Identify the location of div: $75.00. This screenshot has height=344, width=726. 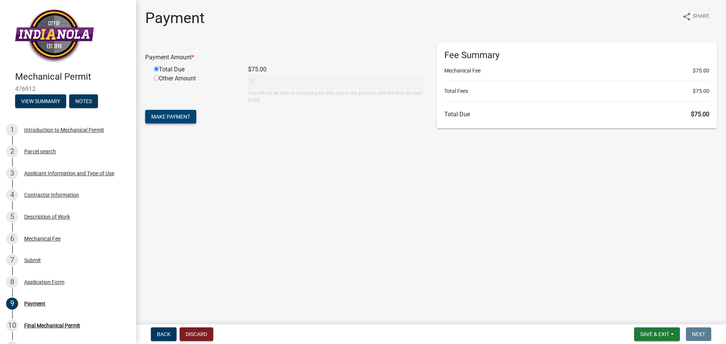
(336, 70).